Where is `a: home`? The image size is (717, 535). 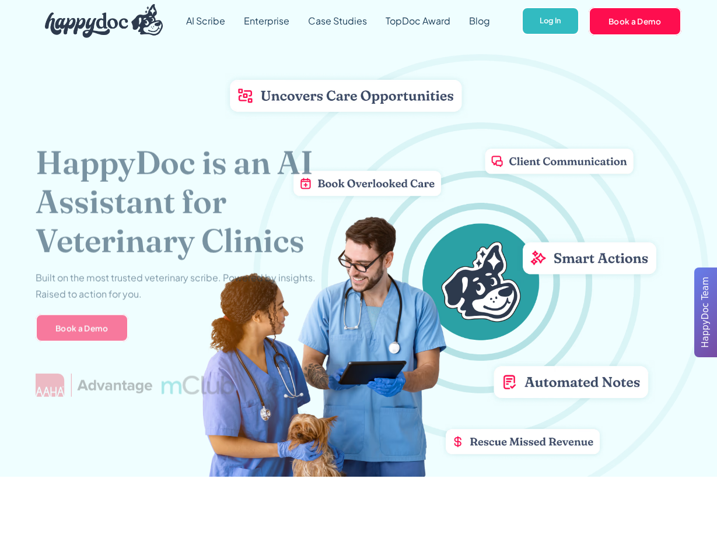
a: home is located at coordinates (99, 21).